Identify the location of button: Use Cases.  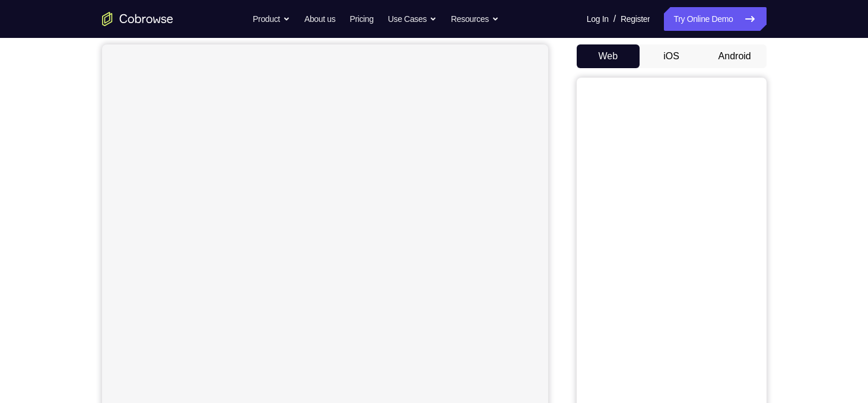
(413, 19).